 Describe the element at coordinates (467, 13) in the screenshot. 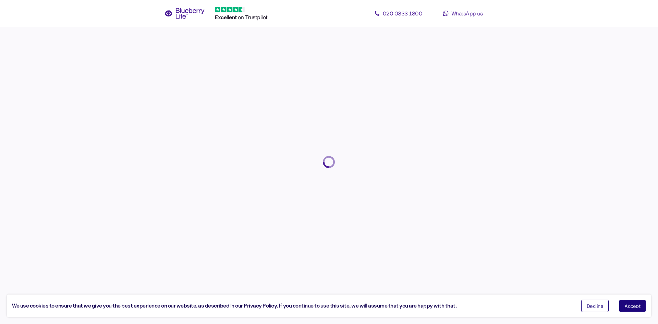

I see `span: WhatsApp us` at that location.